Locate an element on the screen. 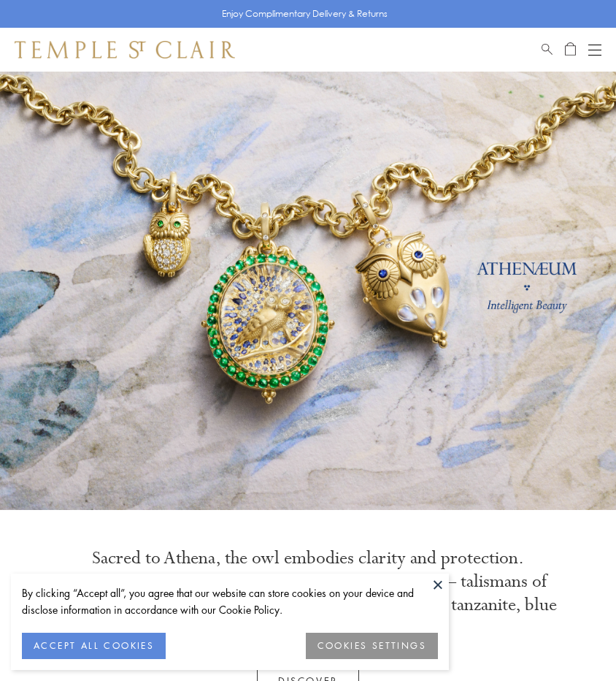 The width and height of the screenshot is (616, 681). p: Enjoy Complimentary Delivery & Returns is located at coordinates (304, 14).